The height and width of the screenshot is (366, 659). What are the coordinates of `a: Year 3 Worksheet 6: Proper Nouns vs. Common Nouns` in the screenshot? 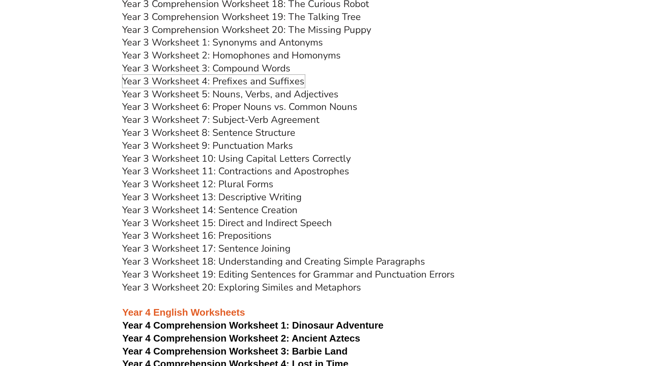 It's located at (240, 107).